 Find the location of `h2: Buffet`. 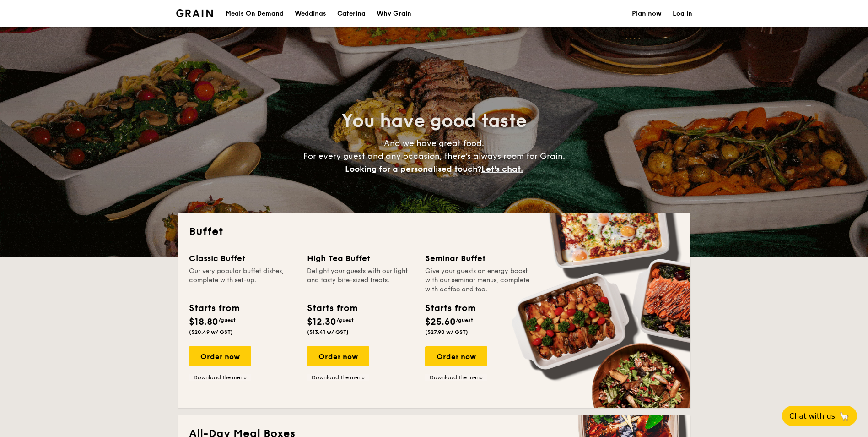

h2: Buffet is located at coordinates (435, 231).